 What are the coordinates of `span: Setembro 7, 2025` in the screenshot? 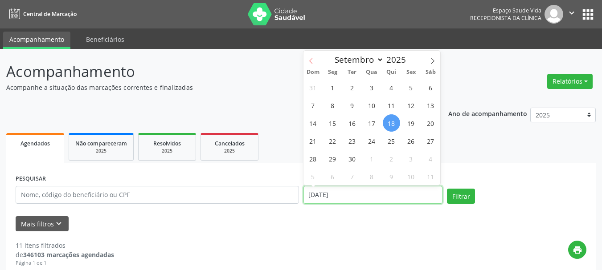 It's located at (313, 105).